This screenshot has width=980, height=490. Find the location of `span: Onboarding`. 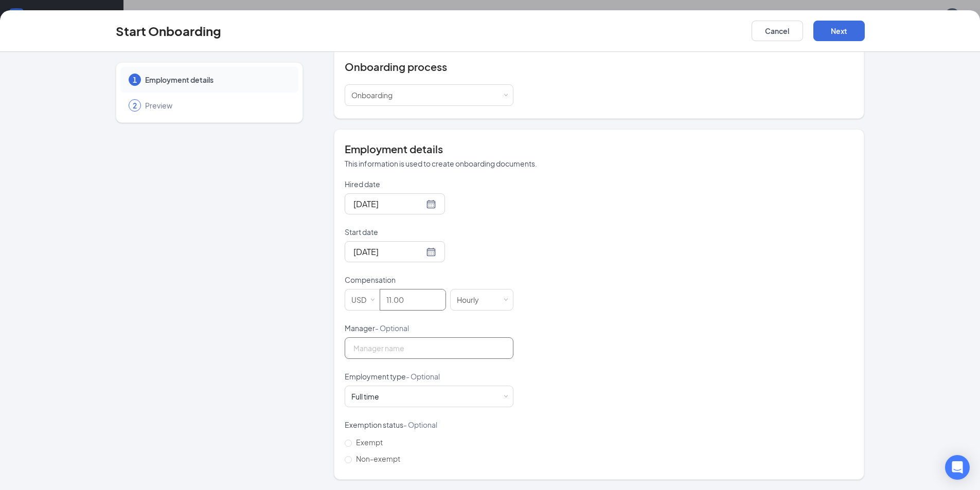

span: Onboarding is located at coordinates (372, 95).